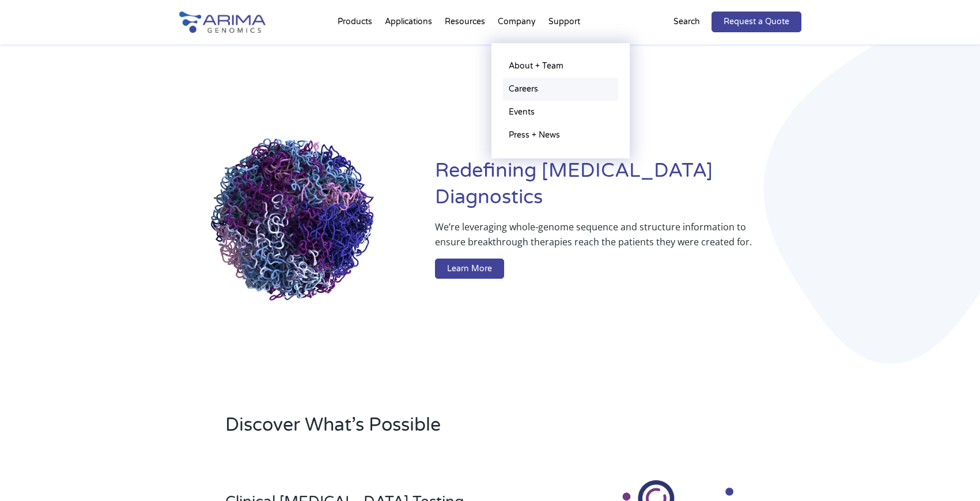 The height and width of the screenshot is (501, 980). Describe the element at coordinates (560, 66) in the screenshot. I see `a: About + Team` at that location.